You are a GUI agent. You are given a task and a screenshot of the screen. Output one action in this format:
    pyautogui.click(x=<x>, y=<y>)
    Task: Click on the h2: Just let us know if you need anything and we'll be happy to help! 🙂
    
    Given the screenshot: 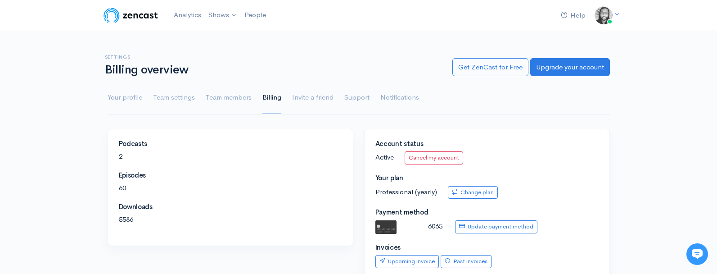 What is the action you would take?
    pyautogui.click(x=90, y=81)
    